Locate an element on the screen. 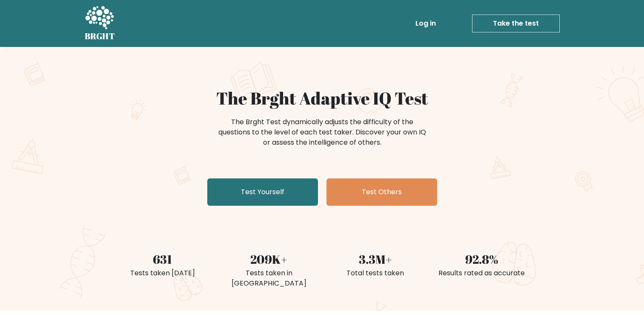 Image resolution: width=644 pixels, height=315 pixels. div: 209K+ is located at coordinates (269, 259).